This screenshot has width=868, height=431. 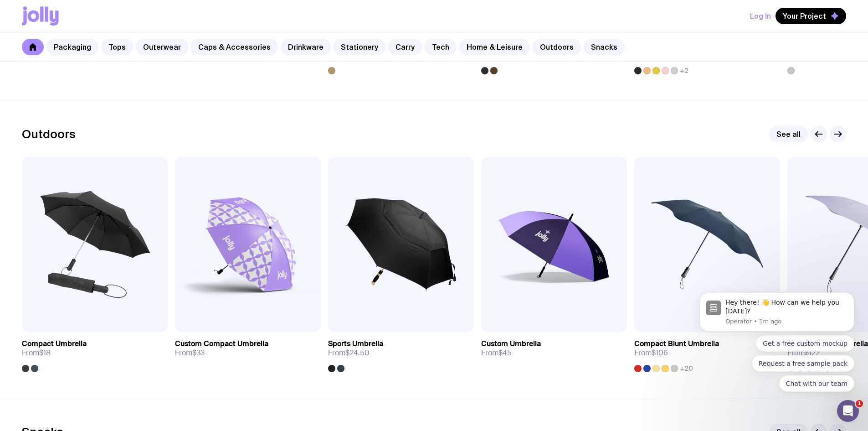 What do you see at coordinates (306, 47) in the screenshot?
I see `a: Drinkware` at bounding box center [306, 47].